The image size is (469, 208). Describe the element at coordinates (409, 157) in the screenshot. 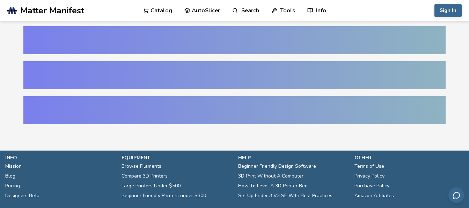

I see `p: other` at that location.